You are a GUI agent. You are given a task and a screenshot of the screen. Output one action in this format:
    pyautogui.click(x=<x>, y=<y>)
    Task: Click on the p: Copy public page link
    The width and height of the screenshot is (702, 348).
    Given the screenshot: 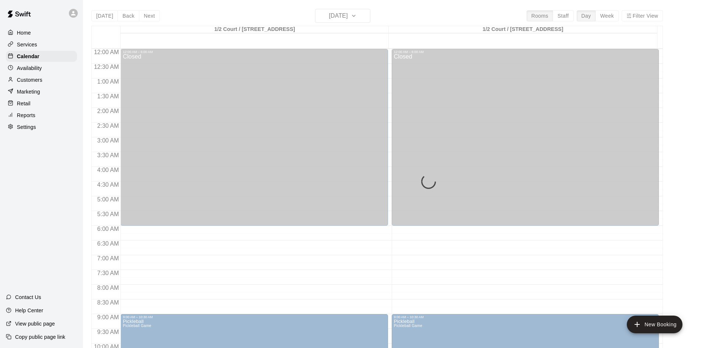 What is the action you would take?
    pyautogui.click(x=40, y=337)
    